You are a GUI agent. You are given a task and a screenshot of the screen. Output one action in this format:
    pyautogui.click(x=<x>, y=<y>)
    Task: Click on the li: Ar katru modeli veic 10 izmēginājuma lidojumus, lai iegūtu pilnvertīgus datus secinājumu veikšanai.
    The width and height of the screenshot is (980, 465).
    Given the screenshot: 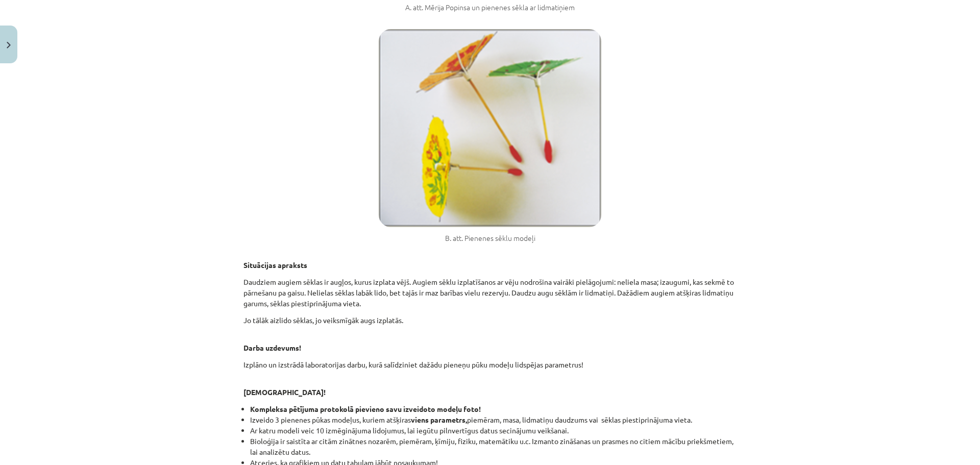 What is the action you would take?
    pyautogui.click(x=493, y=430)
    